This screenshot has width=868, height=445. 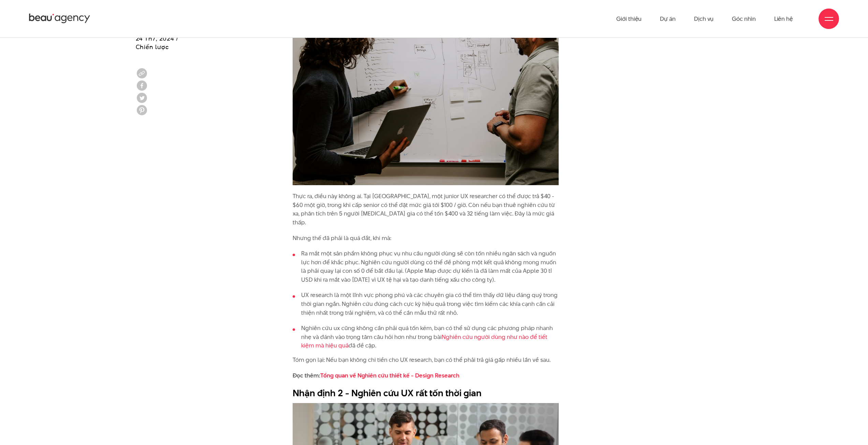 What do you see at coordinates (426, 360) in the screenshot?
I see `p: Tóm gọn lại: Nếu bạn không chi tiền cho UX research, bạn có thể phải trả giá gấp nhiều lần về sau.` at bounding box center [426, 360].